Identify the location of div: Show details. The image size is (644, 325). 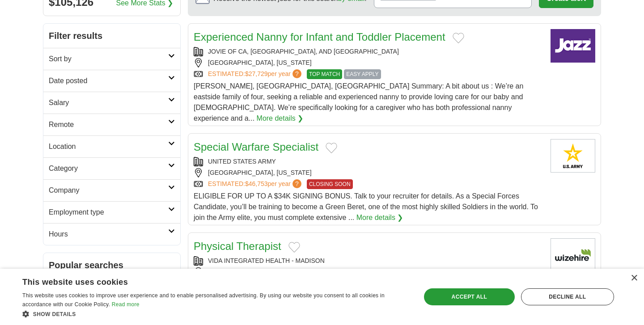
(216, 314).